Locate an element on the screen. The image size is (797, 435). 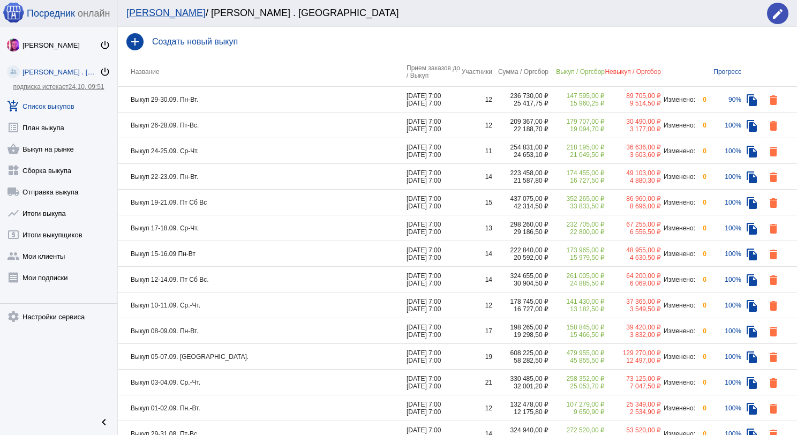
div: 3 177,00 ₽ is located at coordinates (633, 129).